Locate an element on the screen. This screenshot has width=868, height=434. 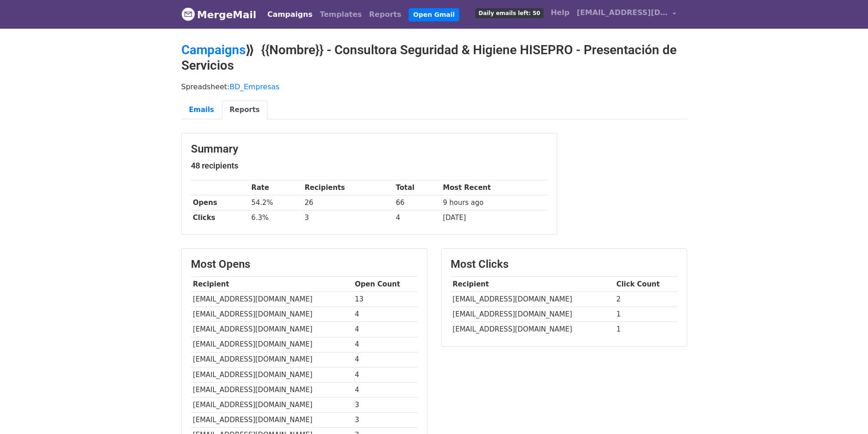
td: 66 is located at coordinates (417, 202).